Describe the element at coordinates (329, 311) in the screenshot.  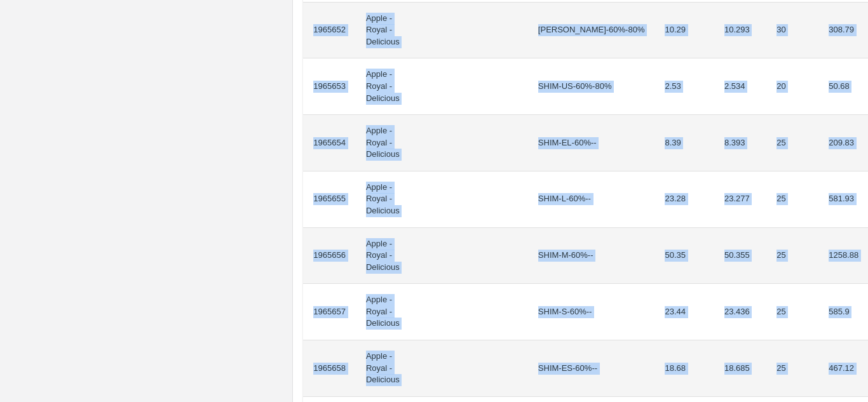
I see `td: 1965657` at that location.